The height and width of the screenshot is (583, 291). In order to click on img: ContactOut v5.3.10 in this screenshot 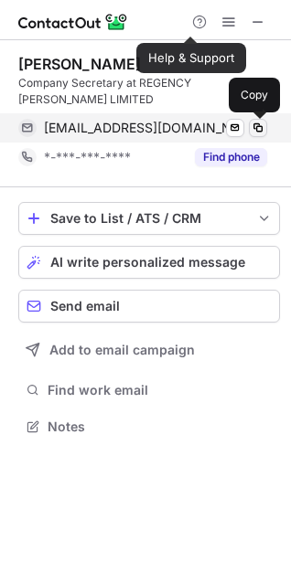, I will do `click(73, 22)`.